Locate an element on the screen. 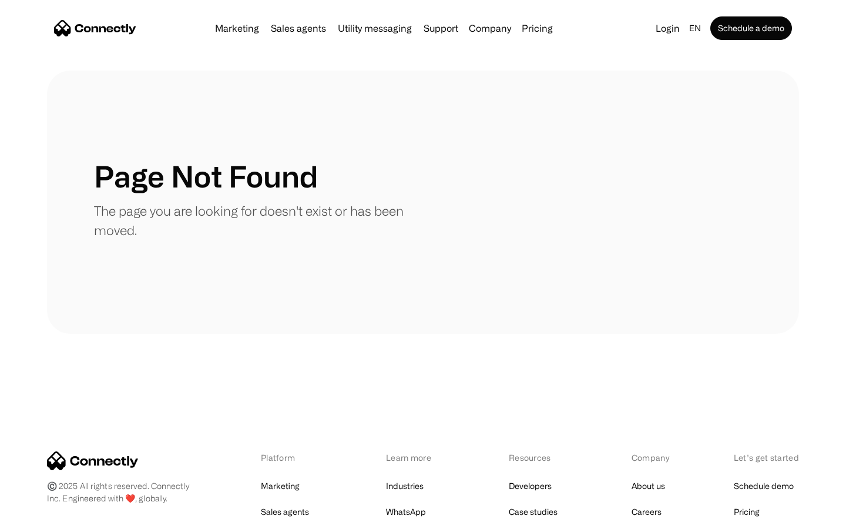 Image resolution: width=846 pixels, height=529 pixels. a: About us is located at coordinates (648, 486).